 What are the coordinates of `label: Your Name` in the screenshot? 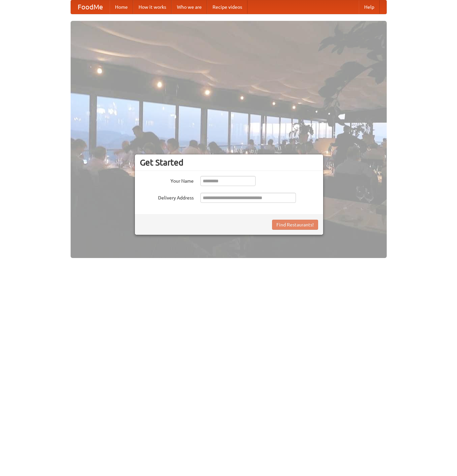 It's located at (167, 180).